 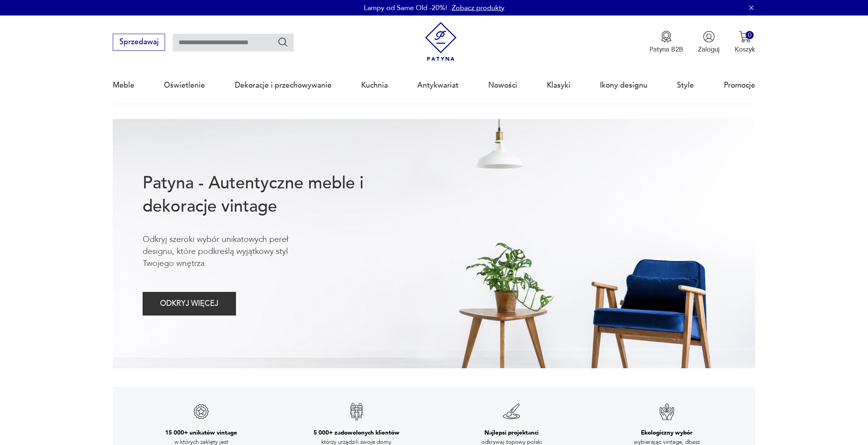 What do you see at coordinates (666, 49) in the screenshot?
I see `p: Patyna B2B` at bounding box center [666, 49].